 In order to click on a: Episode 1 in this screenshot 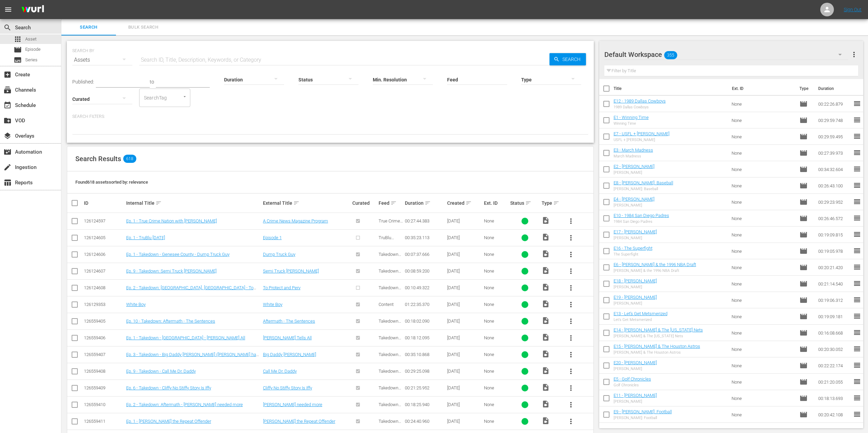, I will do `click(272, 238)`.